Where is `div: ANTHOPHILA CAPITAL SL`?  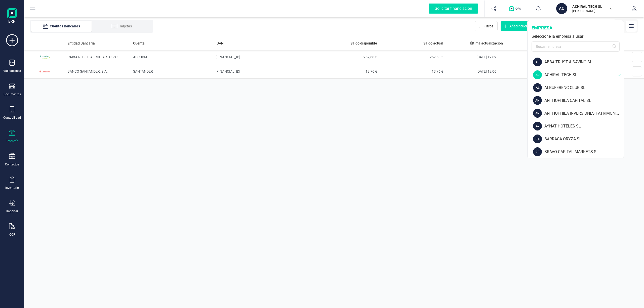 div: ANTHOPHILA CAPITAL SL is located at coordinates (584, 100).